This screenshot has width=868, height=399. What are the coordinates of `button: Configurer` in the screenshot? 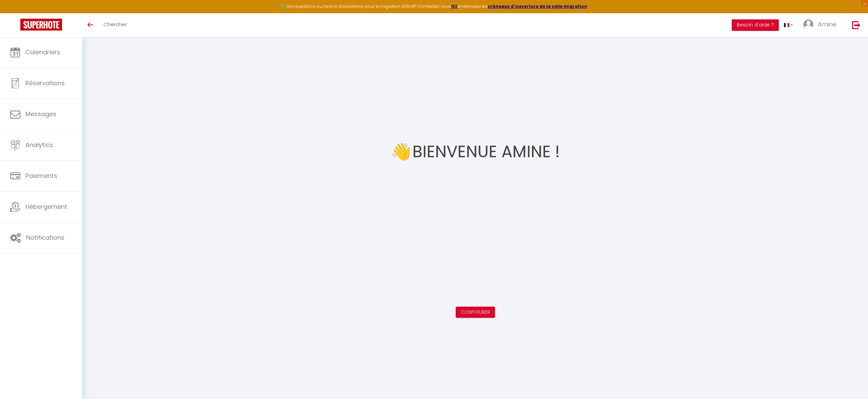 It's located at (475, 312).